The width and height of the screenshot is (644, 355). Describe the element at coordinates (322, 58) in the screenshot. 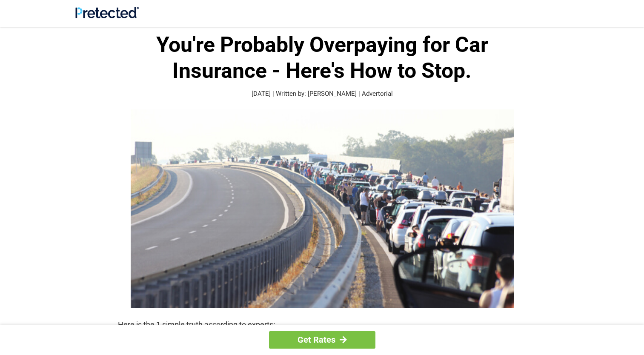

I see `h1: You're Probably Overpaying for Car Insurance - Here's How to Stop.` at that location.